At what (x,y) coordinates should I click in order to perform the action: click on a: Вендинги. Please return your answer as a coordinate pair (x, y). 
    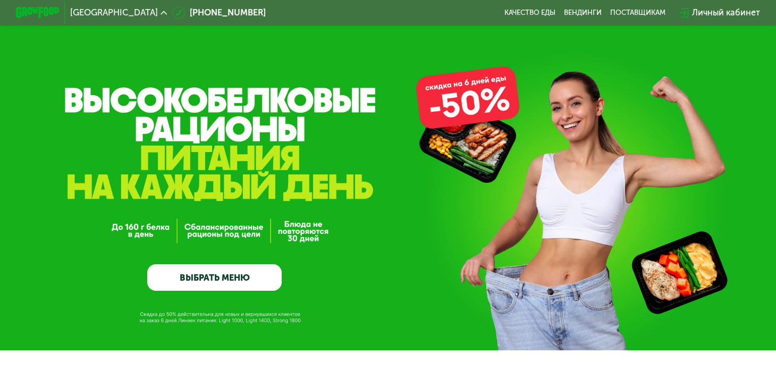
    Looking at the image, I should click on (583, 13).